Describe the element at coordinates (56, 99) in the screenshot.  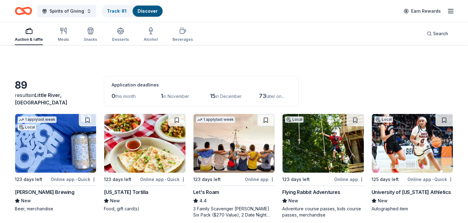
I see `div: results` at that location.